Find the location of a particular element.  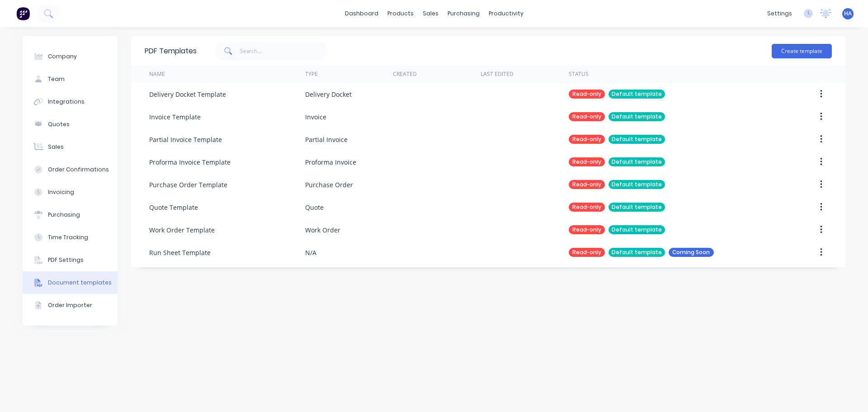

button: Order Importer is located at coordinates (70, 305).